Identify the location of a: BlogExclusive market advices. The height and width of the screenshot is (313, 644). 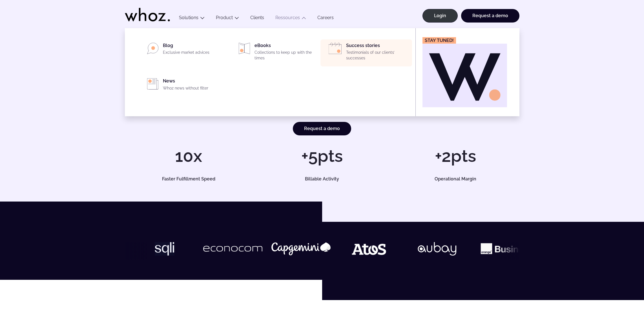
(183, 50).